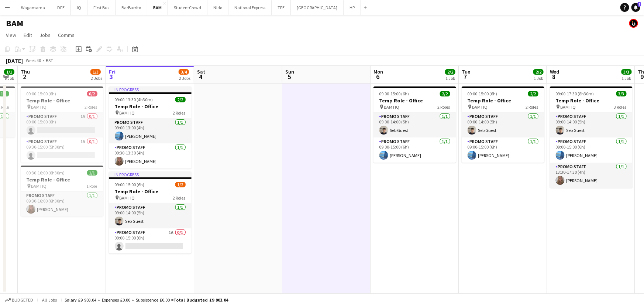  Describe the element at coordinates (61, 7) in the screenshot. I see `button: DFE` at that location.